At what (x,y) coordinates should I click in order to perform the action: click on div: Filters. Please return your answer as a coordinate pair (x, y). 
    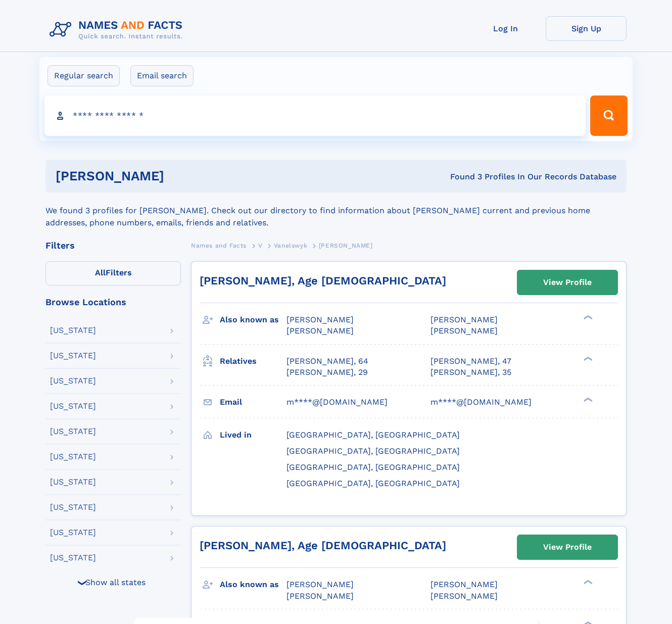
    Looking at the image, I should click on (113, 245).